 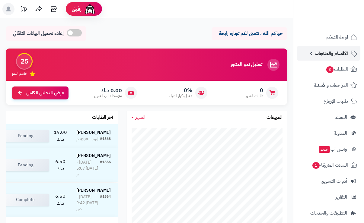 What do you see at coordinates (334, 181) in the screenshot?
I see `span: أدوات التسويق` at bounding box center [334, 181].